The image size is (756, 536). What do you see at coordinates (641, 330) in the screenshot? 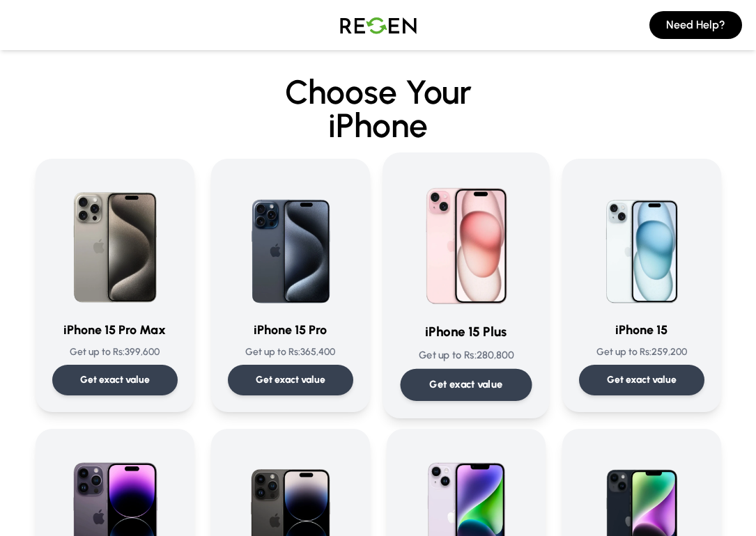
I see `h3: iPhone 15` at bounding box center [641, 330].